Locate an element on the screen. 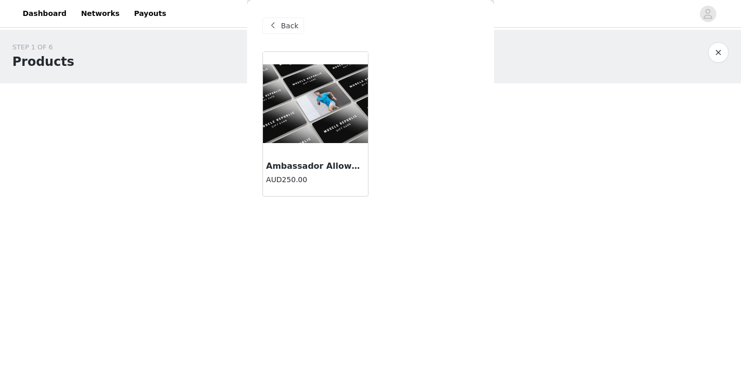  h4: AUD250.00 is located at coordinates (315, 180).